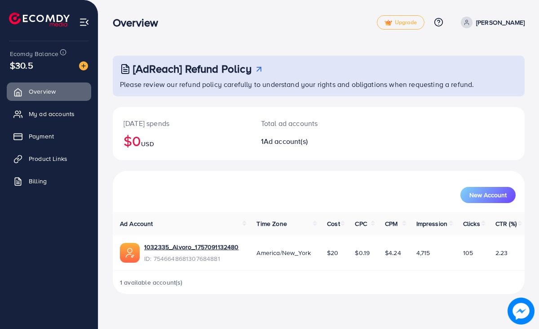 This screenshot has height=329, width=539. I want to click on span: ID: 7546648681307684881, so click(191, 259).